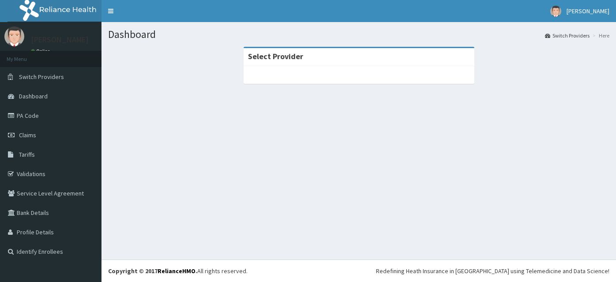  I want to click on strong: Copyright © 2017 ., so click(153, 271).